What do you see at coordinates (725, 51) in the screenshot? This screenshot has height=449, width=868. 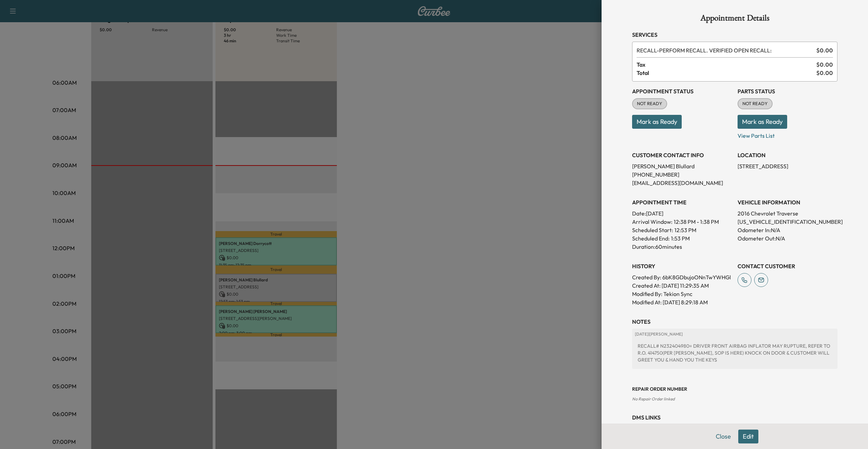 I see `span: PERFORM RECALL. VERIFIED OPEN RECALL:` at bounding box center [725, 51].